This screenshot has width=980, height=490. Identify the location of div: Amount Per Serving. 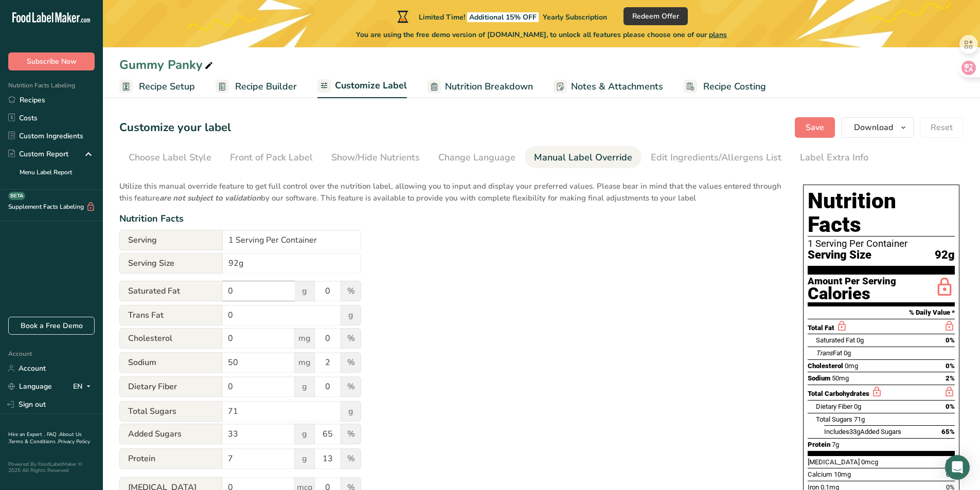
(852, 282).